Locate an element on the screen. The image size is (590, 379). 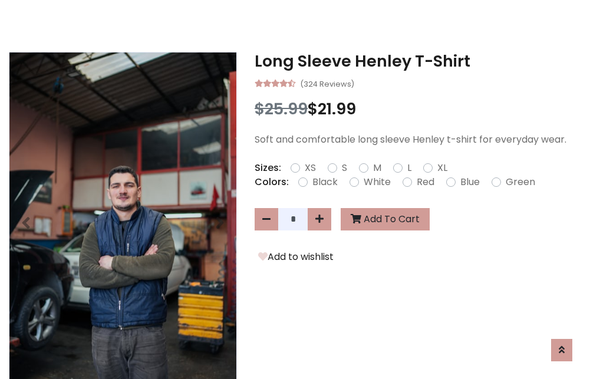
label: Green is located at coordinates (520, 182).